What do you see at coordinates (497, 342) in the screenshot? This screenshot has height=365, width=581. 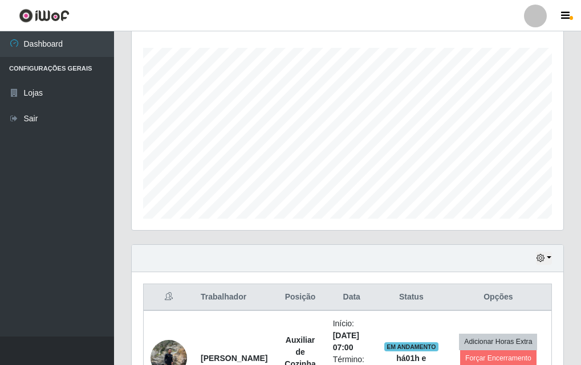 I see `button: Adicionar Horas Extra` at bounding box center [497, 342].